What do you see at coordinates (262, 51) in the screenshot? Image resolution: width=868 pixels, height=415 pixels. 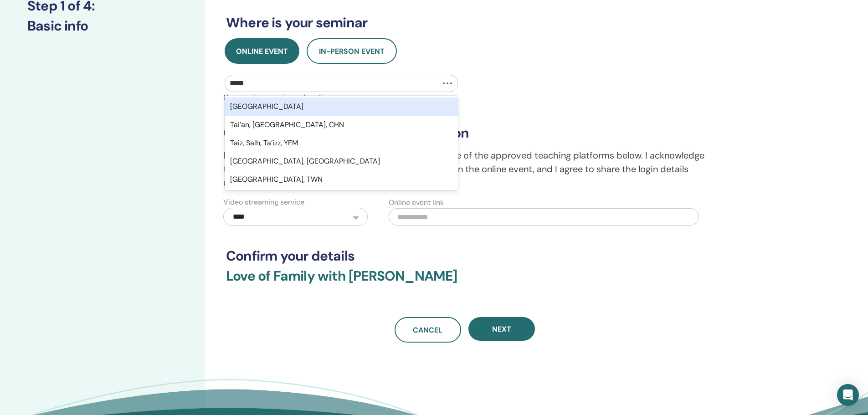 I see `button: Online Event` at bounding box center [262, 51].